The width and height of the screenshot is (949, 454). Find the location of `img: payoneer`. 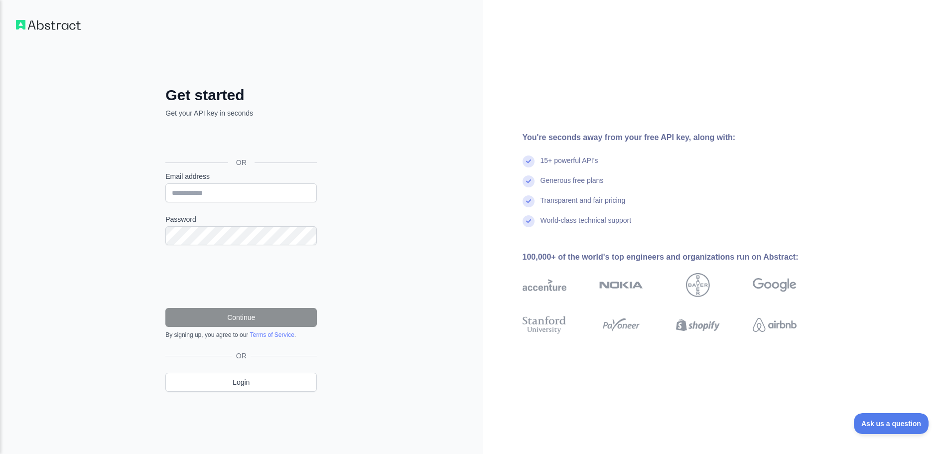

img: payoneer is located at coordinates (621, 325).